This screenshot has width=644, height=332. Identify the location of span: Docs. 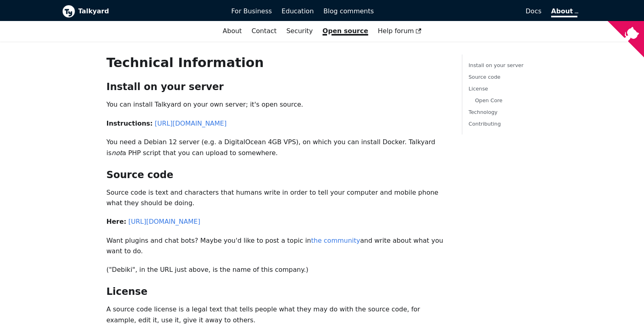
(533, 11).